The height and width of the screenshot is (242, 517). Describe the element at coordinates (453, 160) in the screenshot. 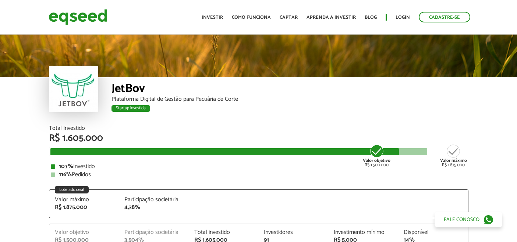

I see `strong: Valor máximo` at that location.